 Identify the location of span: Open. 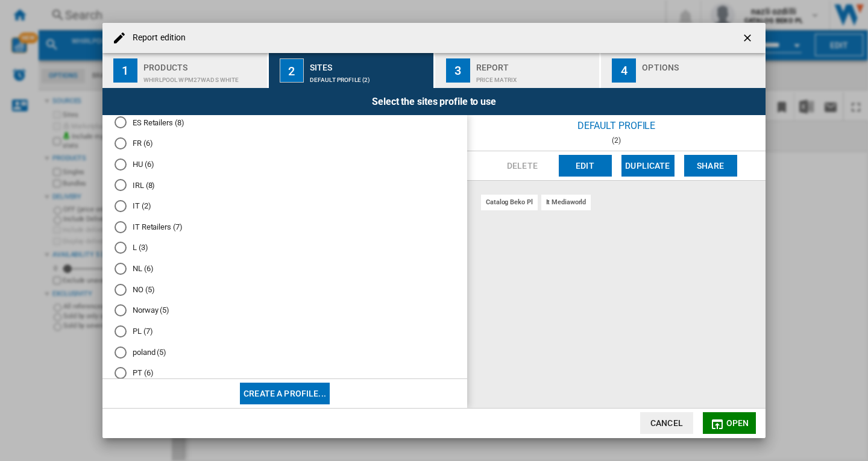
(738, 423).